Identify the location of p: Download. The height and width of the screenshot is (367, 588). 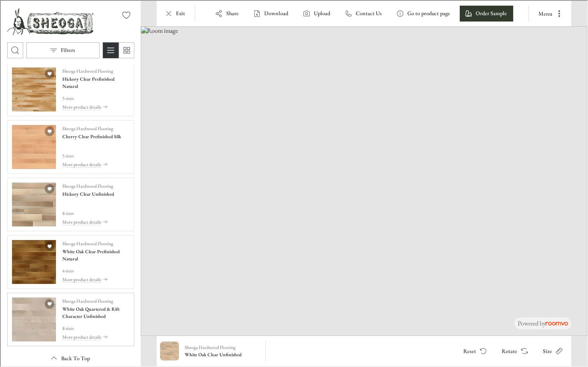
(275, 13).